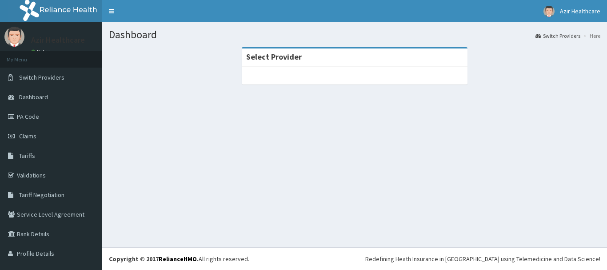 The width and height of the screenshot is (607, 270). I want to click on footer: All rights reserved., so click(354, 258).